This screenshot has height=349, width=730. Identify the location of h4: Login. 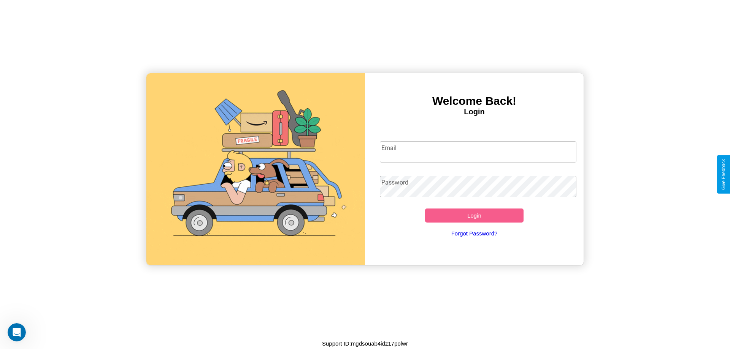
(474, 112).